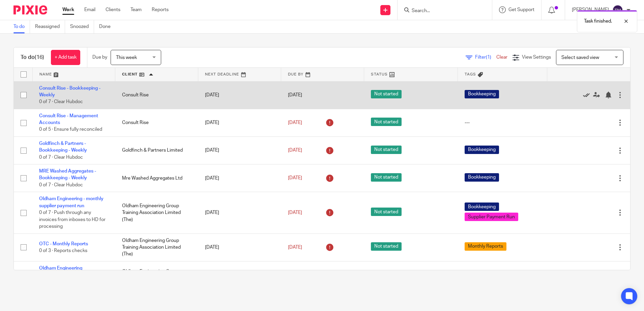  I want to click on img: Pixie, so click(31, 10).